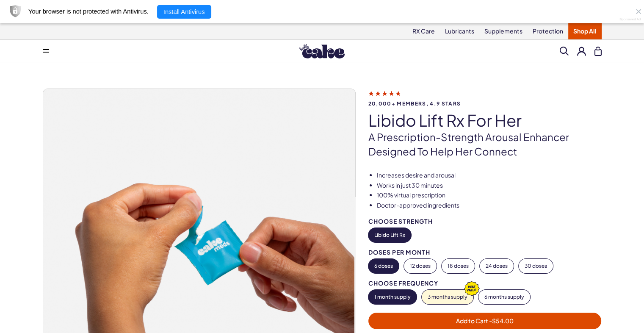 This screenshot has width=644, height=333. I want to click on h1: Libido Lift Rx For Her, so click(485, 121).